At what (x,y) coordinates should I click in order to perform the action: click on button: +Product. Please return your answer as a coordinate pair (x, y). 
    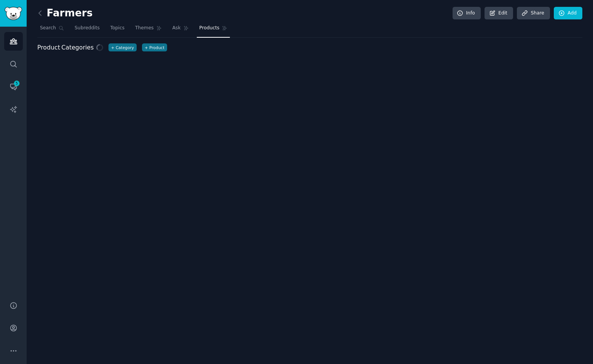
    Looking at the image, I should click on (155, 47).